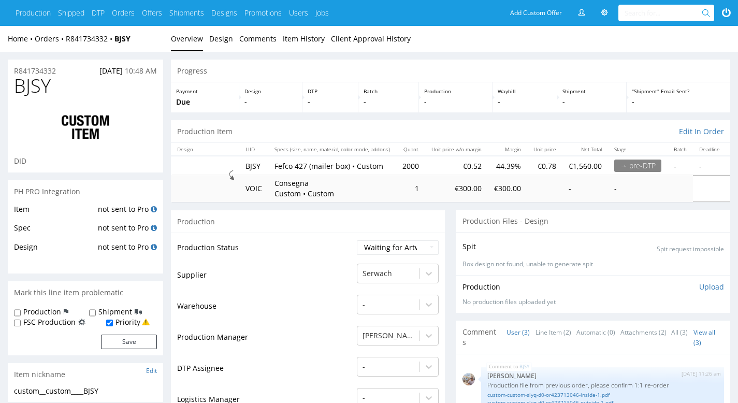 The width and height of the screenshot is (738, 403). Describe the element at coordinates (151, 370) in the screenshot. I see `a: Edit` at that location.